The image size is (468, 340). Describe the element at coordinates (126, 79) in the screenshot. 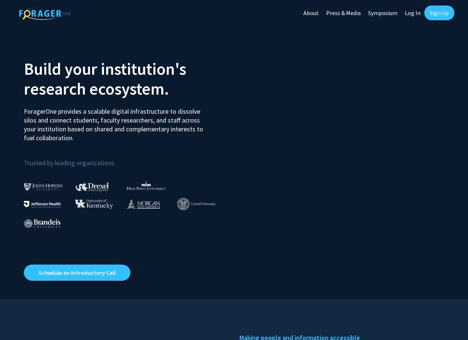

I see `h2: Build your institution's research ecosystem.` at that location.